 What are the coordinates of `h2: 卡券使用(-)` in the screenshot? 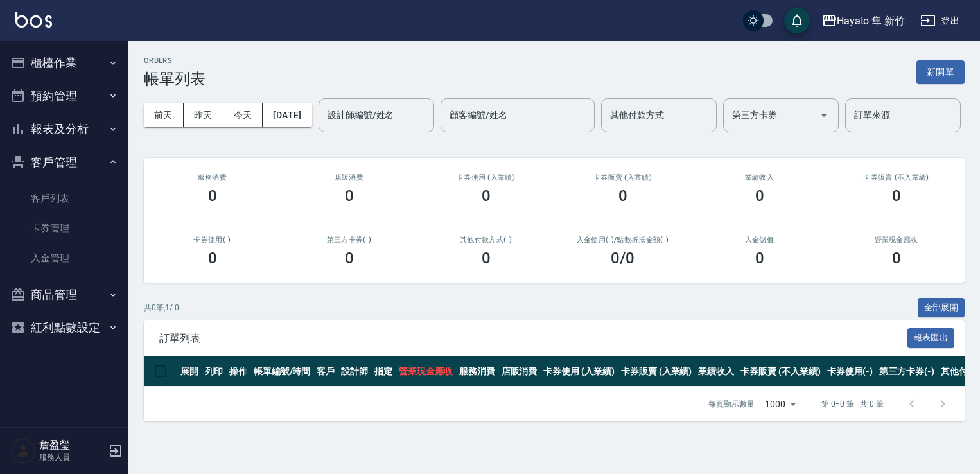 It's located at (212, 240).